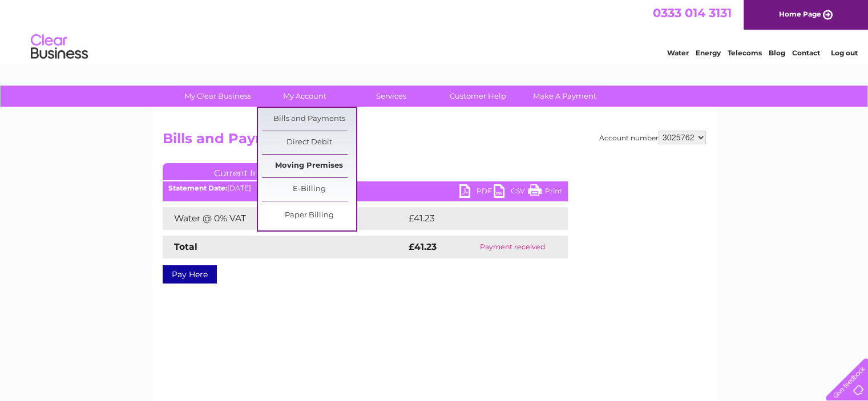  Describe the element at coordinates (422, 246) in the screenshot. I see `strong: £41.23` at that location.